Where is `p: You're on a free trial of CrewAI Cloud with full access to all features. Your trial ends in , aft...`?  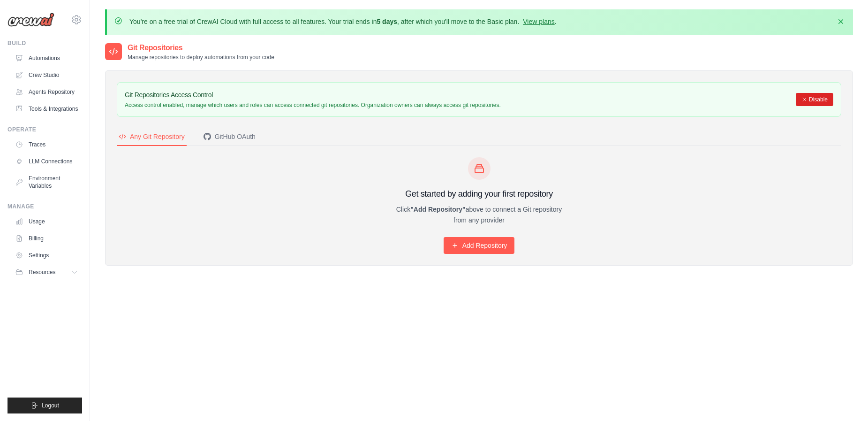
p: You're on a free trial of CrewAI Cloud with full access to all features. Your trial ends in , aft... is located at coordinates (343, 22).